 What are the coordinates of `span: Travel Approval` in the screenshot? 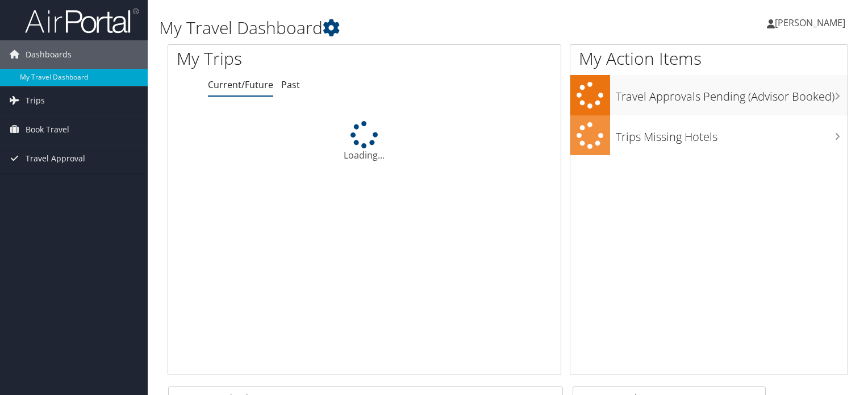 It's located at (55, 159).